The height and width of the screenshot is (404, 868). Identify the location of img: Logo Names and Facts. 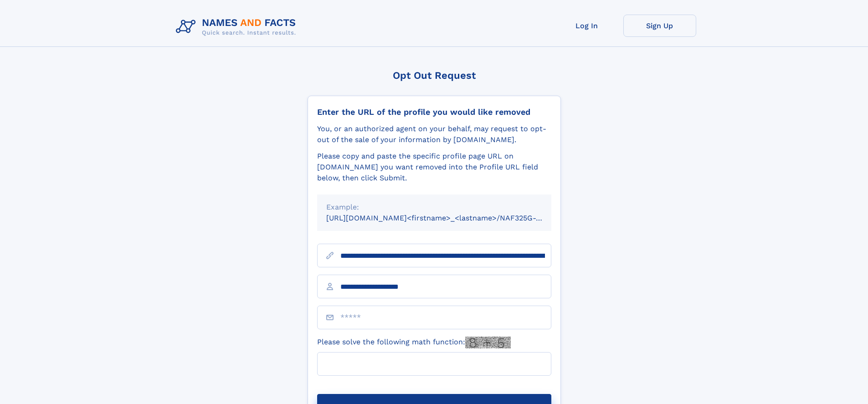
(237, 27).